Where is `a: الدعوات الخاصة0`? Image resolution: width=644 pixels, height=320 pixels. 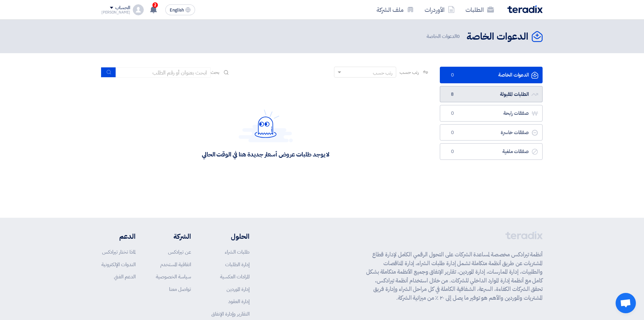 a: الدعوات الخاصة0 is located at coordinates (492, 75).